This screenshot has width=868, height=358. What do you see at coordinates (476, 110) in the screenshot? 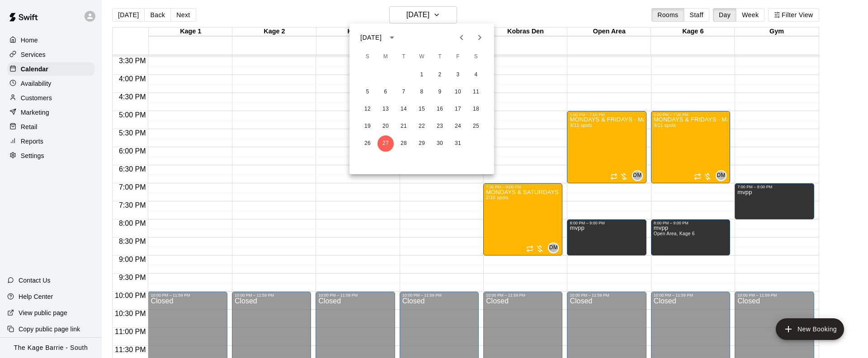
I see `button: 18` at bounding box center [476, 110].